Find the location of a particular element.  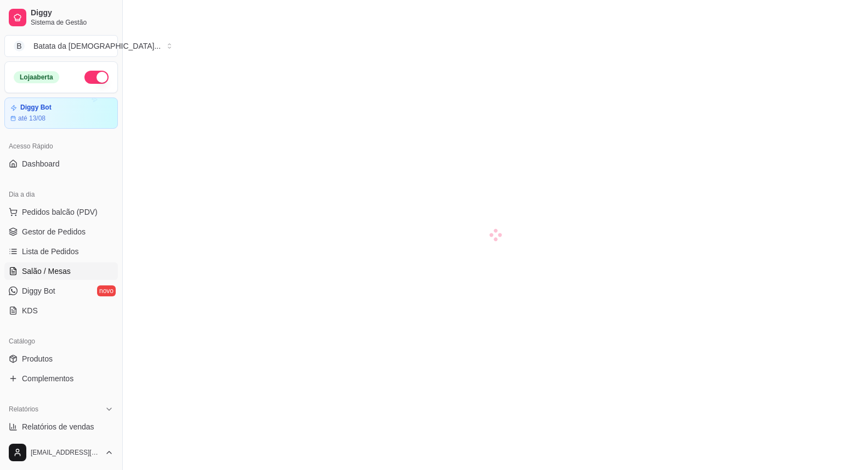

span: Salão / Mesas is located at coordinates (46, 271).